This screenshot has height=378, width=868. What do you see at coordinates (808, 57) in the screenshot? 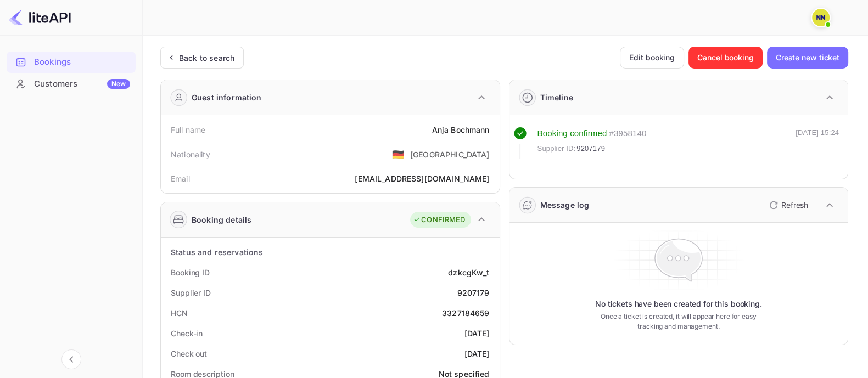
I see `button: Create new ticket` at bounding box center [808, 57].